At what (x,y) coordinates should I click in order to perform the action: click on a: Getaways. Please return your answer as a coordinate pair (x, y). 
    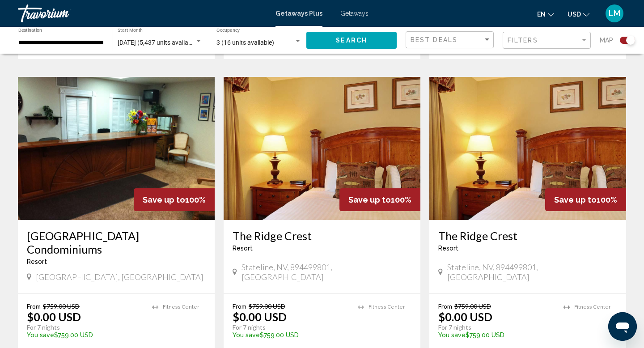
    Looking at the image, I should click on (354, 13).